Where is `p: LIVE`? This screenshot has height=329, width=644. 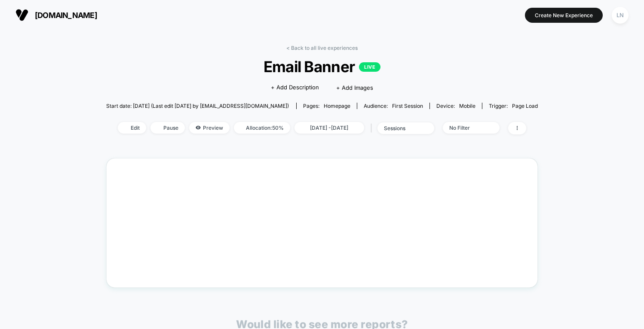
p: LIVE is located at coordinates (370, 67).